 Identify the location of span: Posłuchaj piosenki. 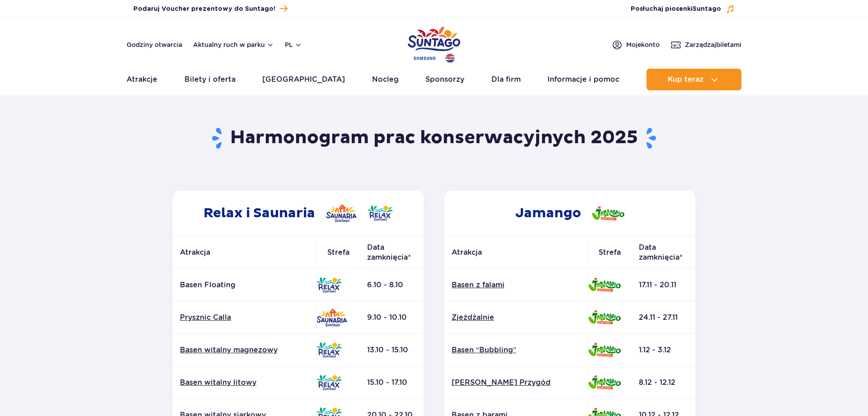
(676, 9).